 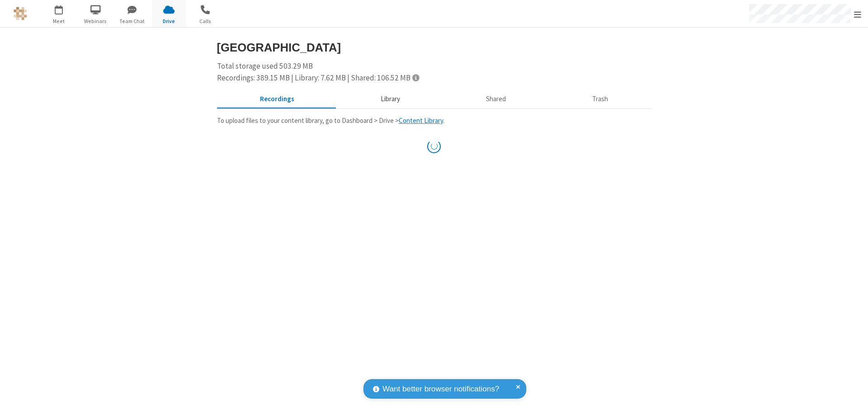 What do you see at coordinates (434, 72) in the screenshot?
I see `div: Total storage used 503.29 MB` at bounding box center [434, 72].